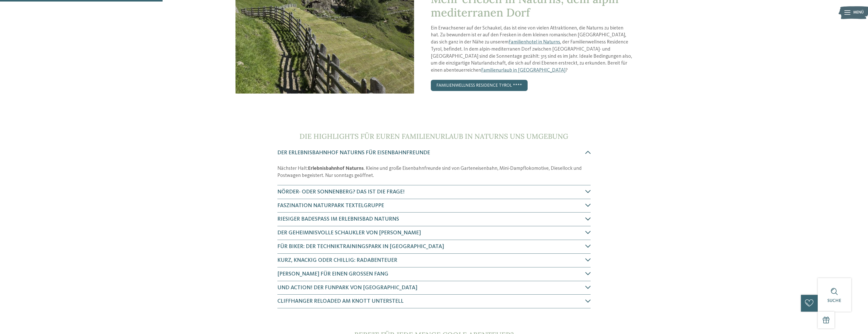 This screenshot has width=868, height=334. Describe the element at coordinates (341, 301) in the screenshot. I see `span: Cliffhanger reloaded am Knott Unterstell` at that location.